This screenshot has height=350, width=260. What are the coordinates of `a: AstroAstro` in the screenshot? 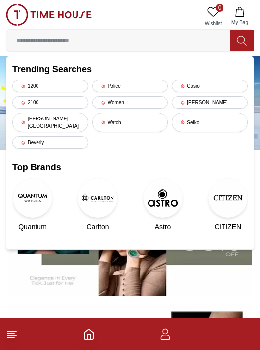 It's located at (163, 205).